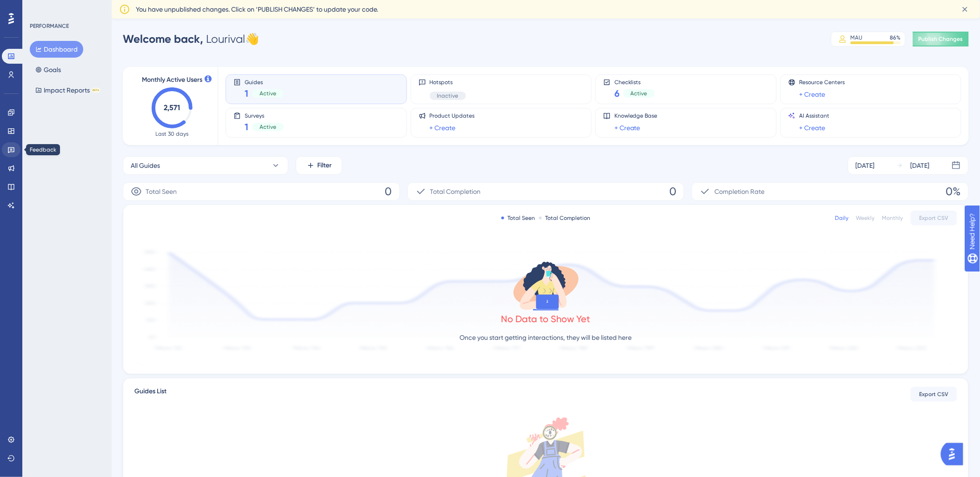 This screenshot has width=980, height=477. I want to click on p: Once you start getting interactions, they will be listed here, so click(546, 338).